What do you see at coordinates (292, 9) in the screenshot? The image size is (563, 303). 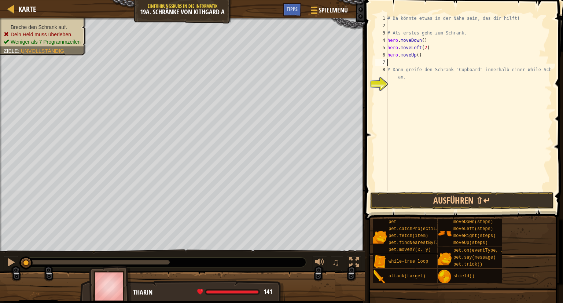 I see `span: Tipps` at bounding box center [292, 9].